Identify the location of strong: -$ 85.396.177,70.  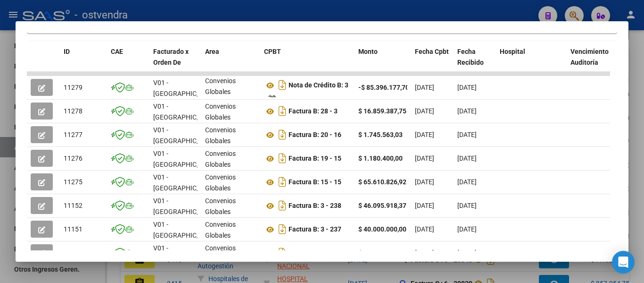
(384, 87).